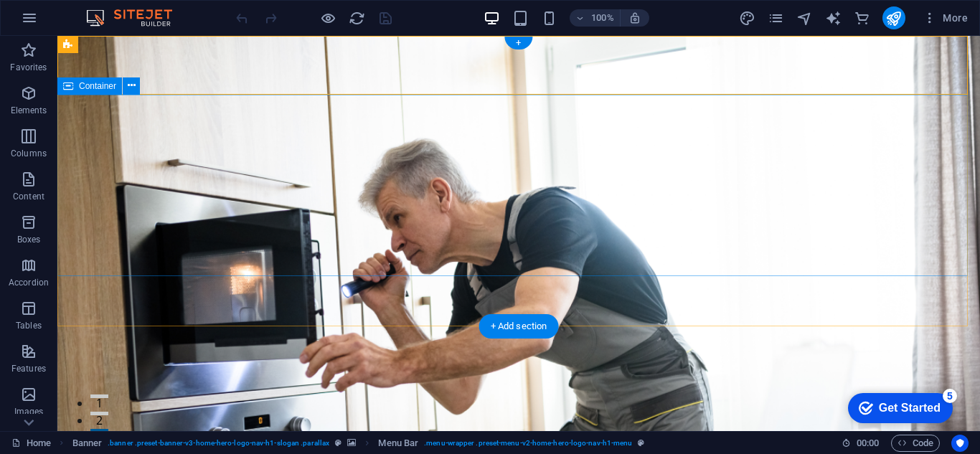 The width and height of the screenshot is (980, 454). I want to click on span: More, so click(945, 18).